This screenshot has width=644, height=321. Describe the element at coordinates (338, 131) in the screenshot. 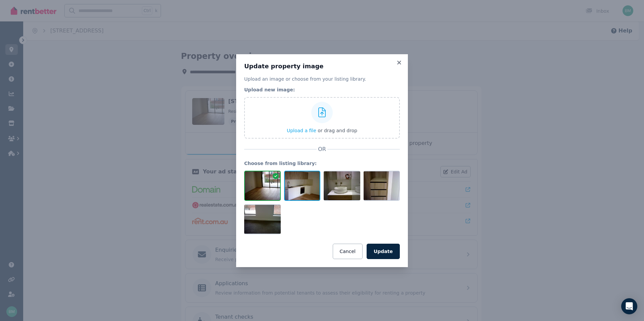

I see `span: or drag and drop` at that location.